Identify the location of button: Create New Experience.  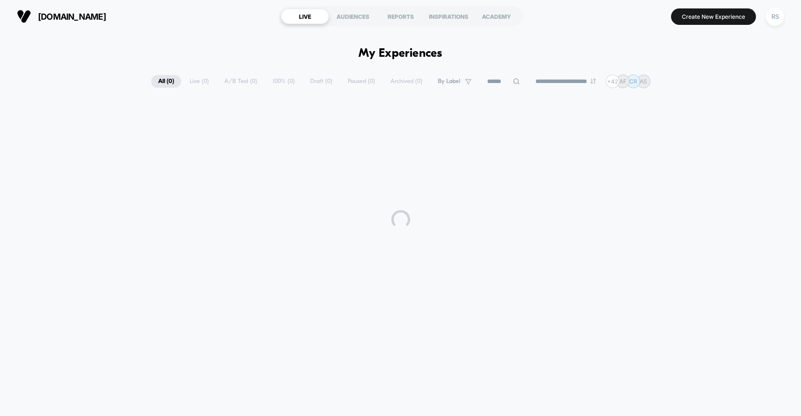
(713, 16).